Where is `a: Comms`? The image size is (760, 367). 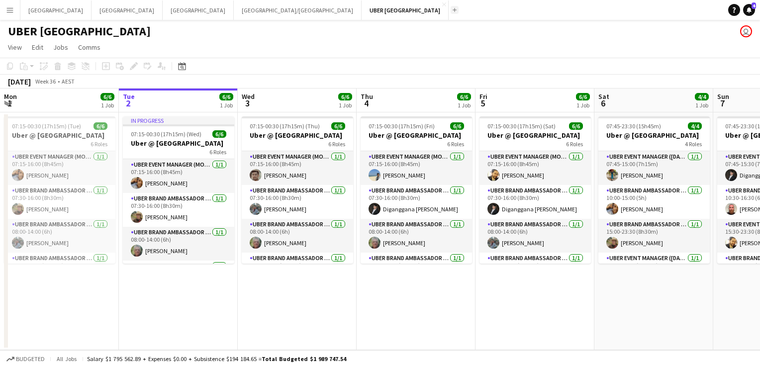 a: Comms is located at coordinates (89, 47).